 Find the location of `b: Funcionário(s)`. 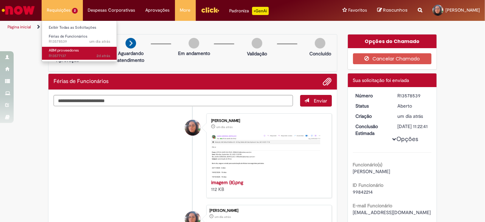

b: Funcionário(s) is located at coordinates (368, 164).